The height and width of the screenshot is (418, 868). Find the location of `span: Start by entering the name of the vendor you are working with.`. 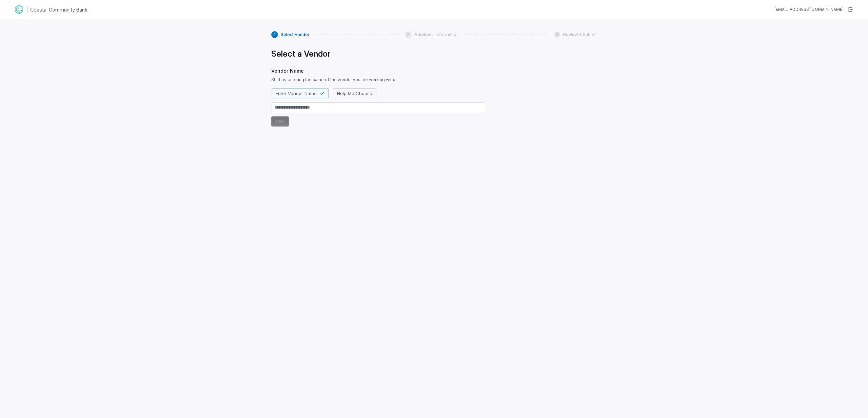

span: Start by entering the name of the vendor you are working with. is located at coordinates (378, 80).